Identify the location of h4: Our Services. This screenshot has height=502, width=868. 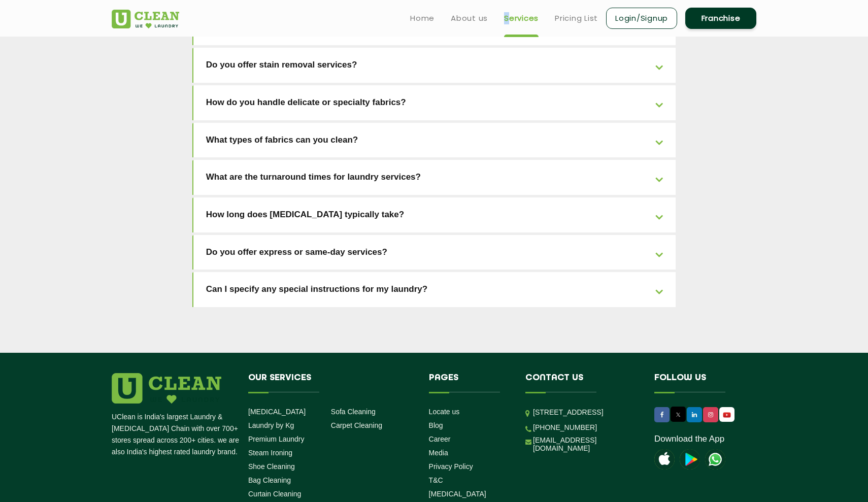
(331, 383).